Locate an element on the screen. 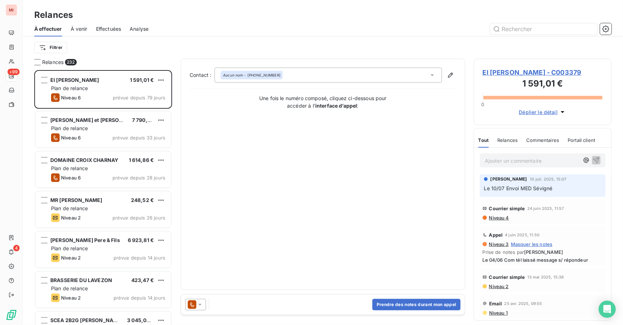 The width and height of the screenshot is (623, 325). span: 0 is located at coordinates (483, 104).